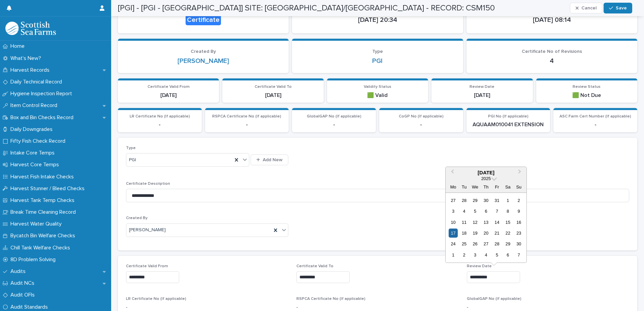 Image resolution: width=644 pixels, height=311 pixels. What do you see at coordinates (475, 187) in the screenshot?
I see `div: We` at bounding box center [475, 187].